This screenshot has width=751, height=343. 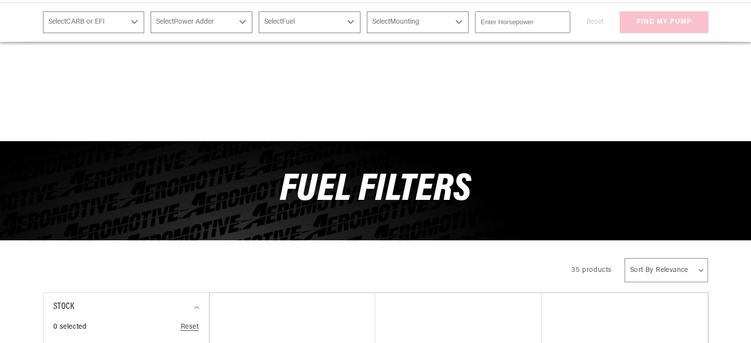 What do you see at coordinates (94, 22) in the screenshot?
I see `select: CARB or EFI` at bounding box center [94, 22].